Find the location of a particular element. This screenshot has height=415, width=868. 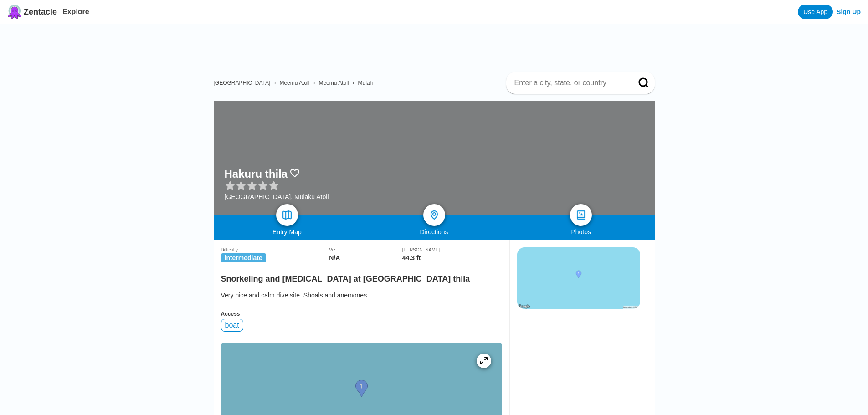

img: Zentacle logo is located at coordinates (15, 12).